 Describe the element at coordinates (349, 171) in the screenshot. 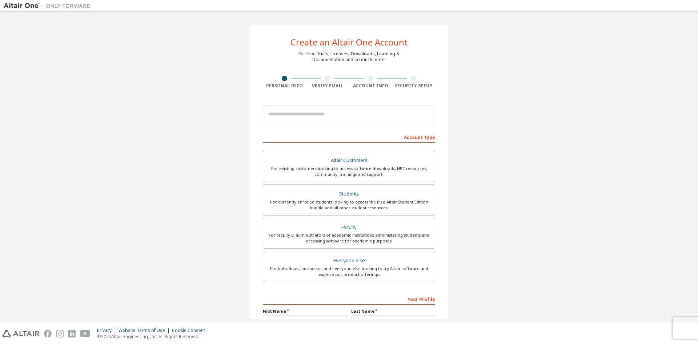

I see `div: For existing customers looking to access software downloads, HPC resources, community, trainings ...` at that location.